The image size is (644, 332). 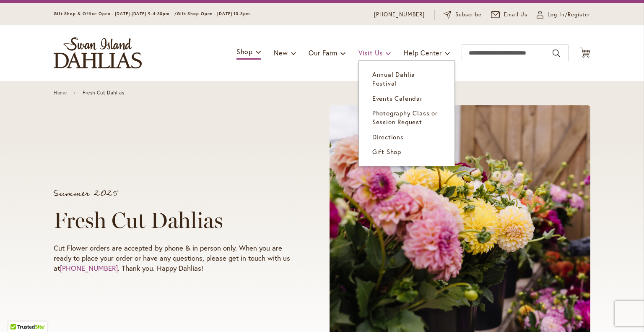 I want to click on span: Shop, so click(x=244, y=51).